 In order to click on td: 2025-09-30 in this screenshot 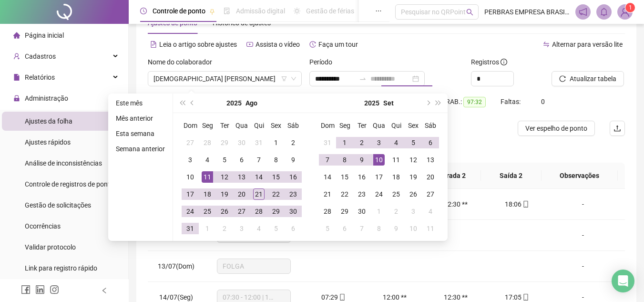, I will do `click(362, 211)`.